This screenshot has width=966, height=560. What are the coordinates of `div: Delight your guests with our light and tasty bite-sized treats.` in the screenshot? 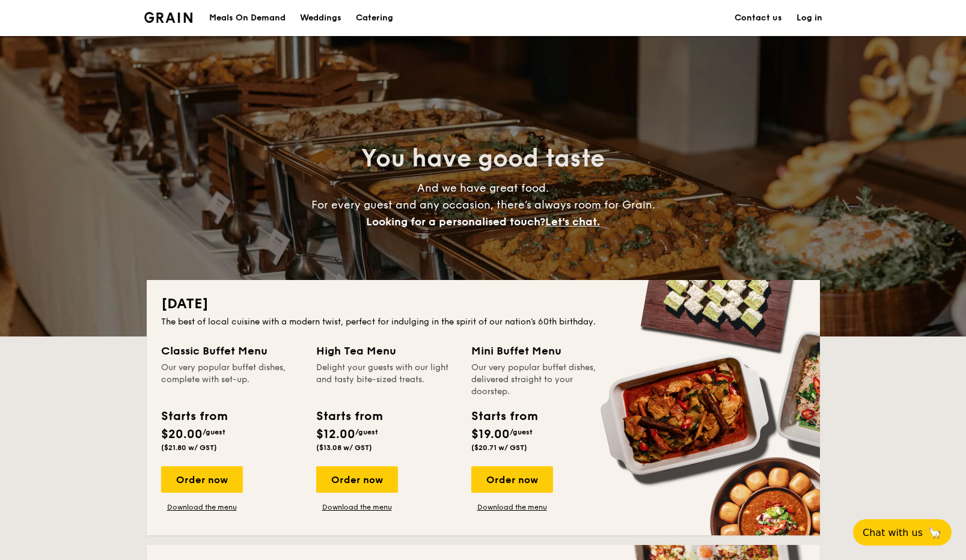 It's located at (387, 379).